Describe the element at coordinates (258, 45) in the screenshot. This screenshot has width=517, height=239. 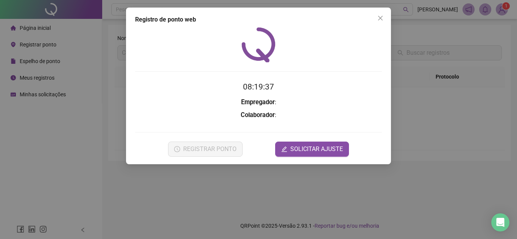
I see `img: QRPoint` at that location.